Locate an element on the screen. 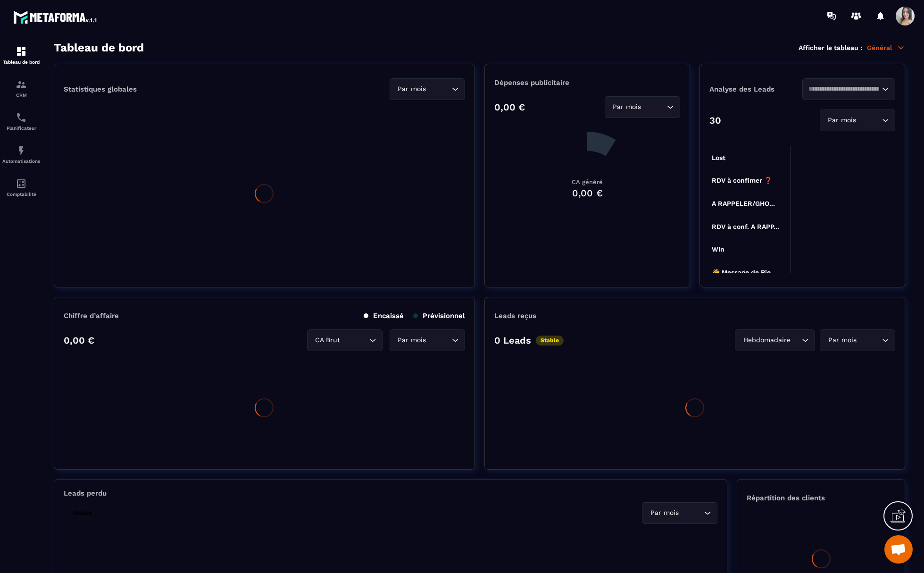  img: automations is located at coordinates (21, 151).